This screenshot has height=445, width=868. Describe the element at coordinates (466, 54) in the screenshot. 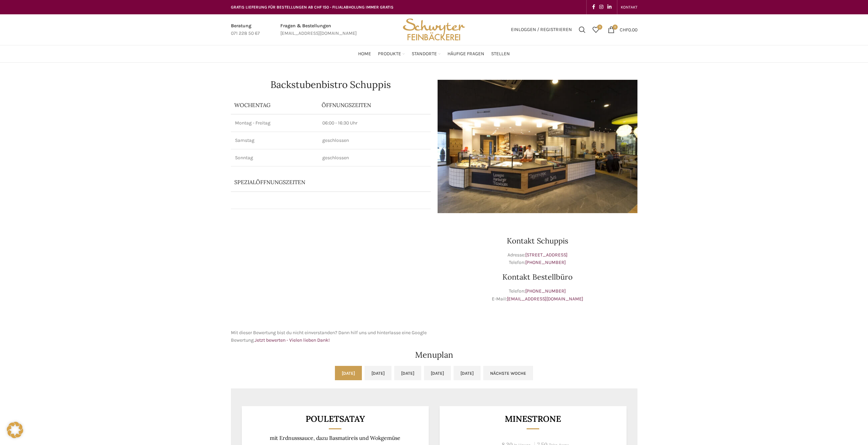

I see `span: Häufige Fragen` at that location.